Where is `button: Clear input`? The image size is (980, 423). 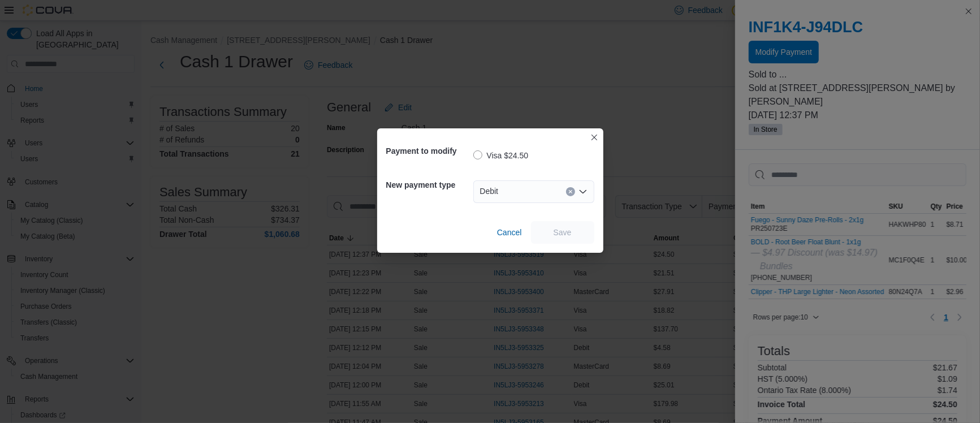 button: Clear input is located at coordinates (571, 191).